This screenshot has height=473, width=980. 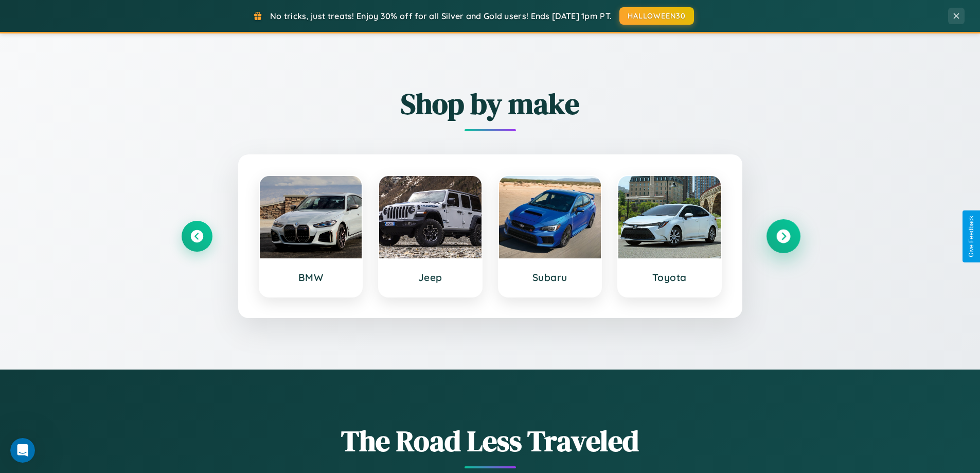 What do you see at coordinates (490, 441) in the screenshot?
I see `h1: The Road Less Traveled` at bounding box center [490, 441].